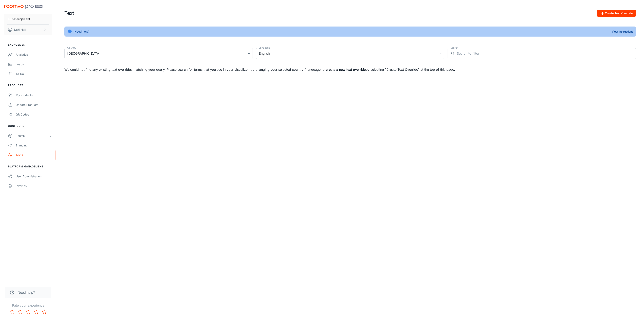 The height and width of the screenshot is (319, 644). I want to click on img: Roomvo PRO Beta, so click(23, 7).